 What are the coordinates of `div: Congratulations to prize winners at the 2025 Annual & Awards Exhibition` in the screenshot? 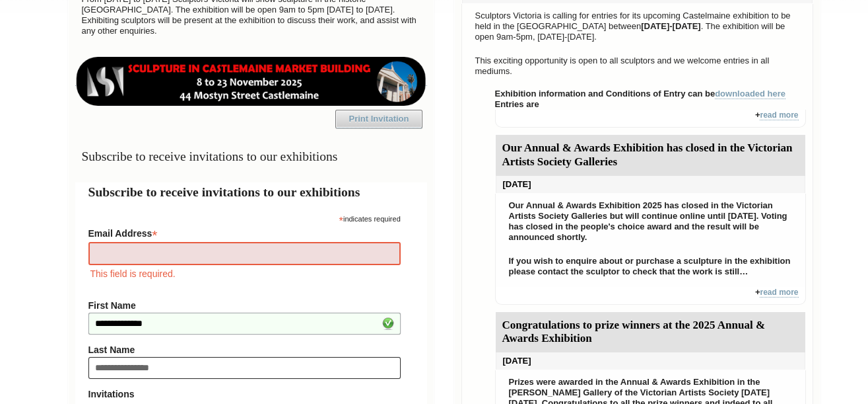 It's located at (651, 333).